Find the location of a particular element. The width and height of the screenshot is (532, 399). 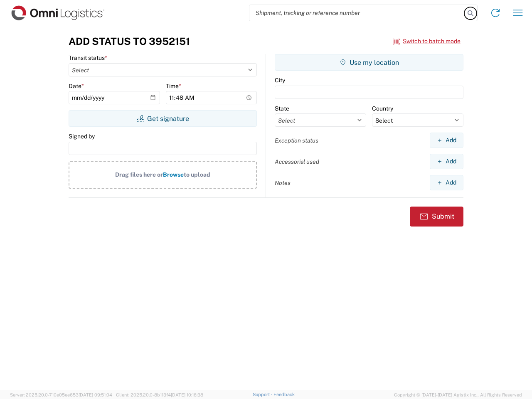

button: Submit is located at coordinates (437, 217).